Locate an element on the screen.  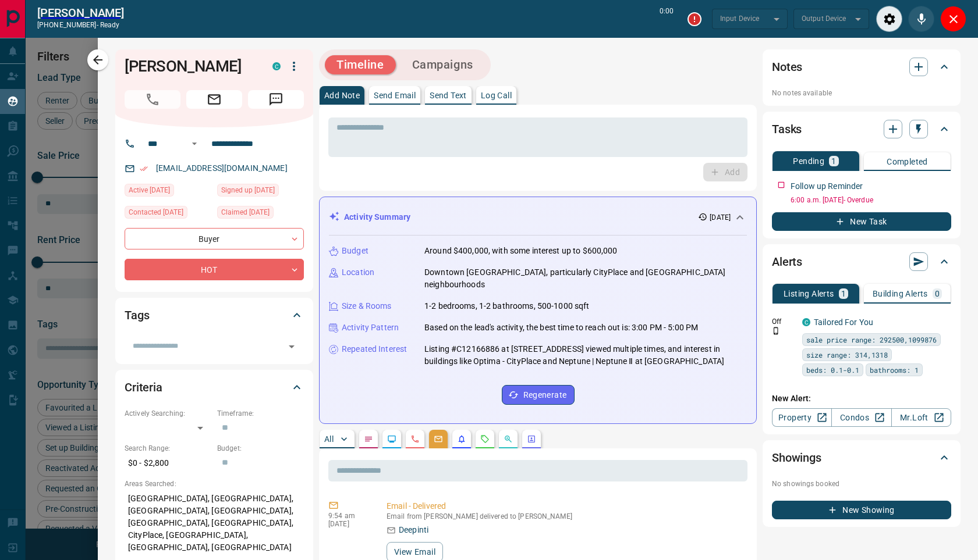
p: Activity Pattern is located at coordinates (370, 328).